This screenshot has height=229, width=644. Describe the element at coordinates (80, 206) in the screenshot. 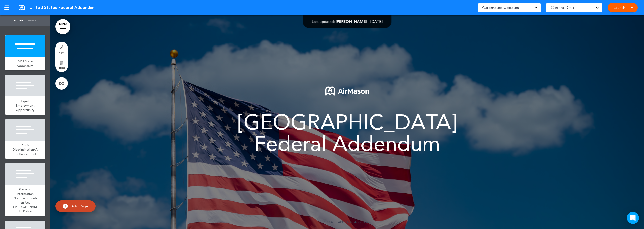

I see `span: Add Page` at that location.